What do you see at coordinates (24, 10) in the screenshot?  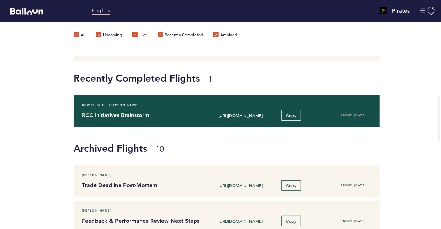 I see `a: Balloon` at bounding box center [24, 10].